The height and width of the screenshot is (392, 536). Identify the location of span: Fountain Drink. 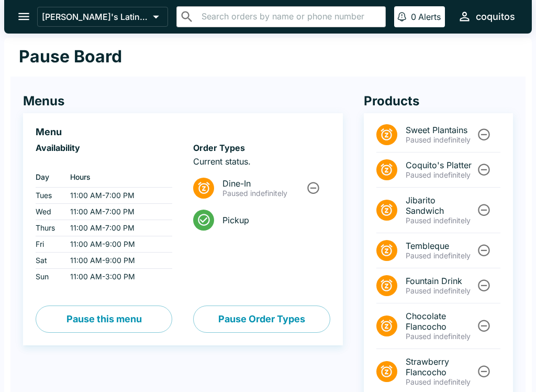
(440, 281).